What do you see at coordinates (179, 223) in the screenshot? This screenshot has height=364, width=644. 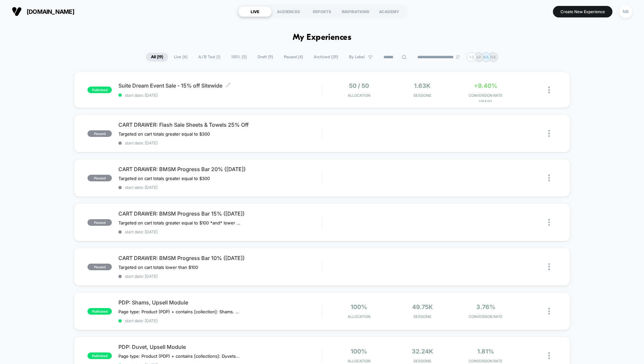 I see `span: Targeted on cart totals greater equal to $100 *and* lower than $300` at bounding box center [179, 223].